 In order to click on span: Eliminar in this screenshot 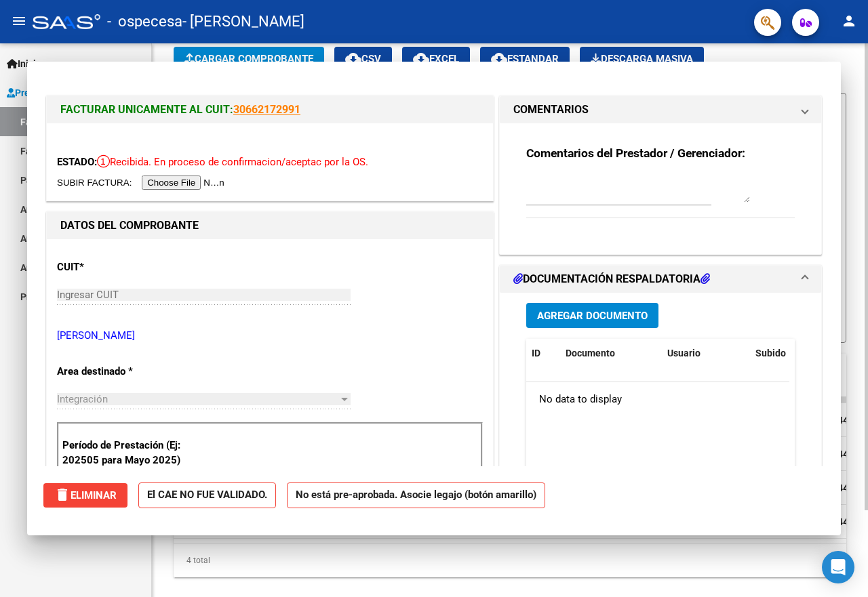, I will do `click(85, 495)`.